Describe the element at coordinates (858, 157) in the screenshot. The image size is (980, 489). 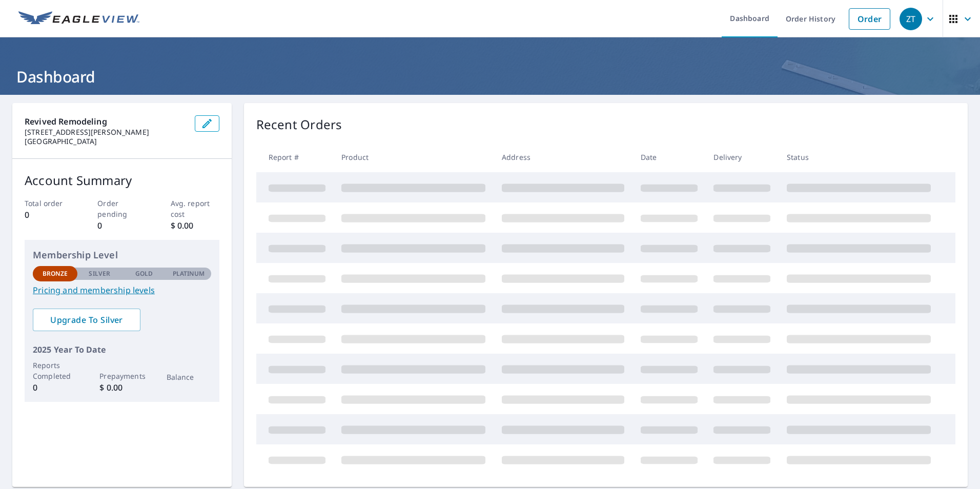
I see `th: Status` at that location.